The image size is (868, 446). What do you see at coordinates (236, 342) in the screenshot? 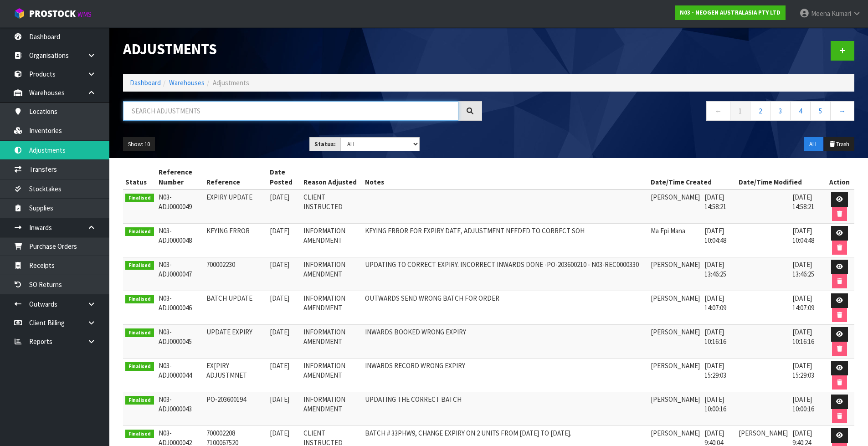
I see `td: UPDATE EXPIRY` at bounding box center [236, 342].